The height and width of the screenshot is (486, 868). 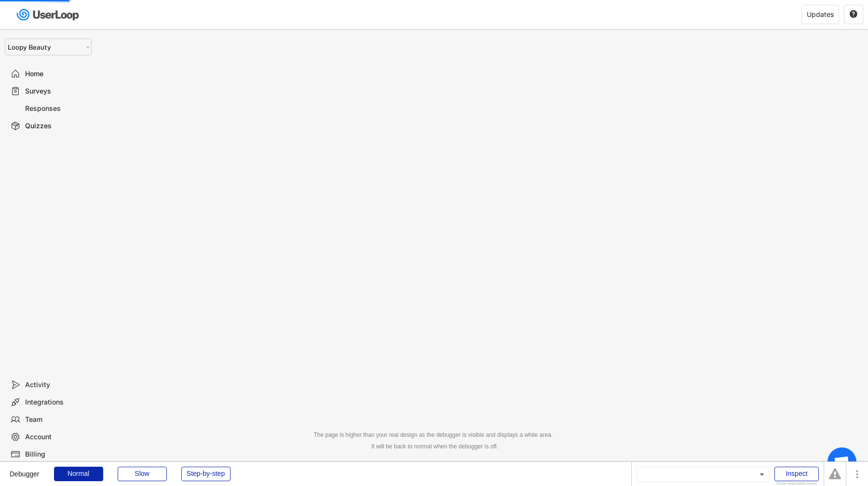 What do you see at coordinates (796, 483) in the screenshot?
I see `div: Show responsive boxes` at bounding box center [796, 483].